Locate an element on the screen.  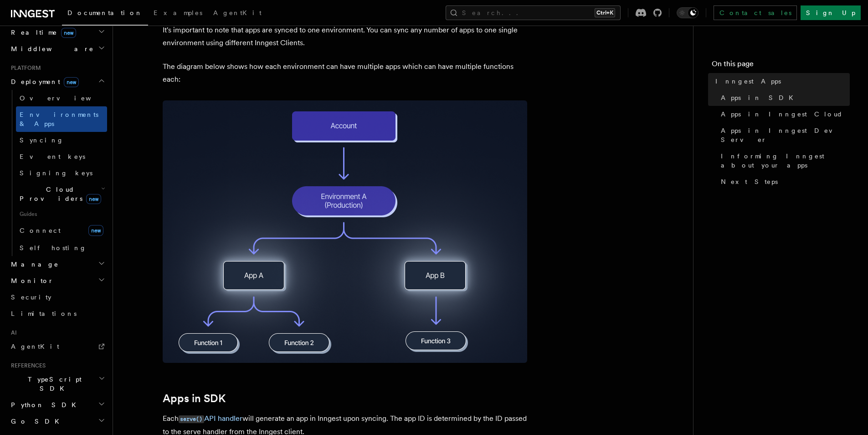
span: Guides is located at coordinates (61, 214).